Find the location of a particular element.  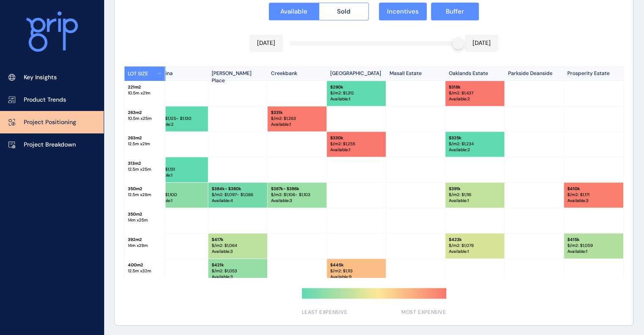

p: $ 387k - $386k is located at coordinates (297, 189).